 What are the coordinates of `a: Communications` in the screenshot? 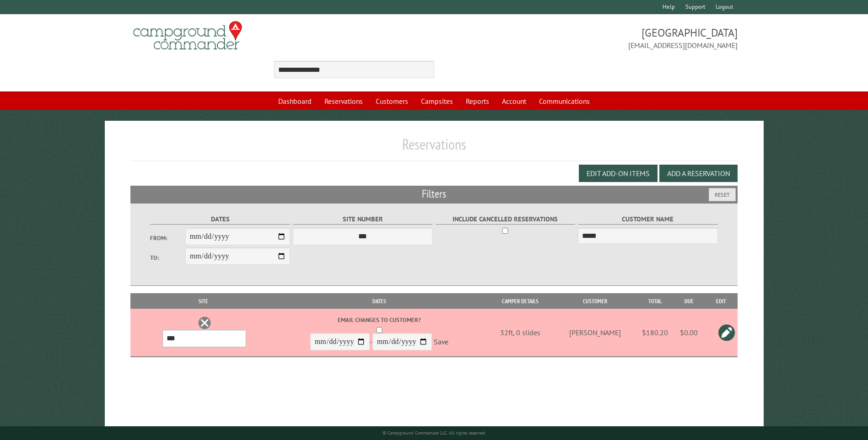 It's located at (564, 102).